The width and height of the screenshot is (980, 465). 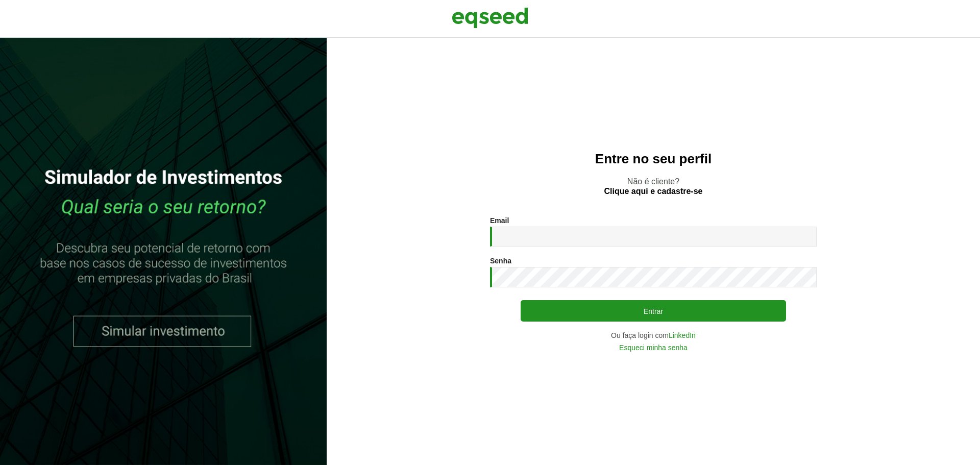 I want to click on h2: Entre no seu perfil, so click(x=653, y=159).